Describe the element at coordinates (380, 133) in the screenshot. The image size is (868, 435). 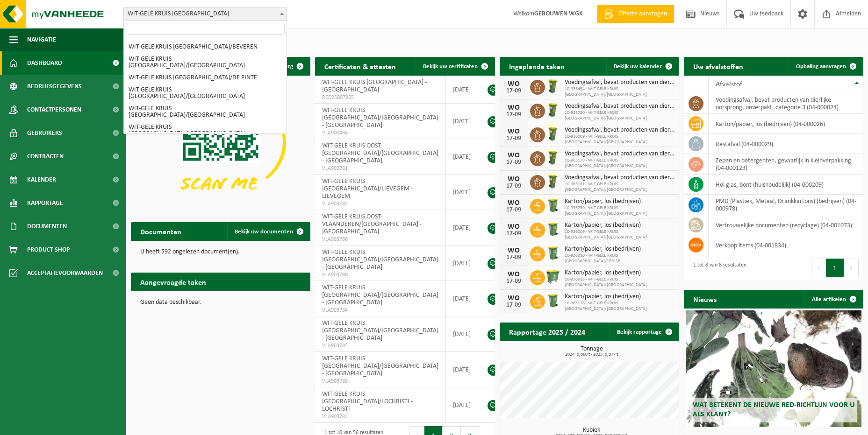
I see `span: VLA900436` at that location.